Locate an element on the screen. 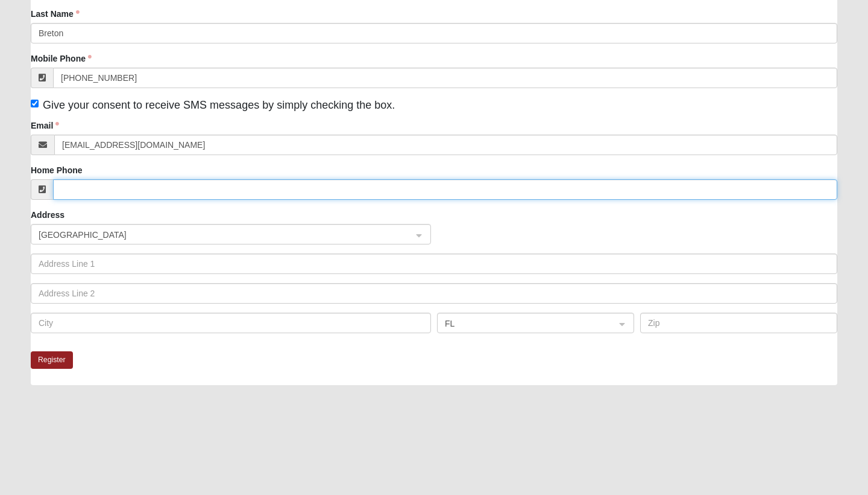 This screenshot has width=868, height=495. input: Address Line 2 is located at coordinates (434, 293).